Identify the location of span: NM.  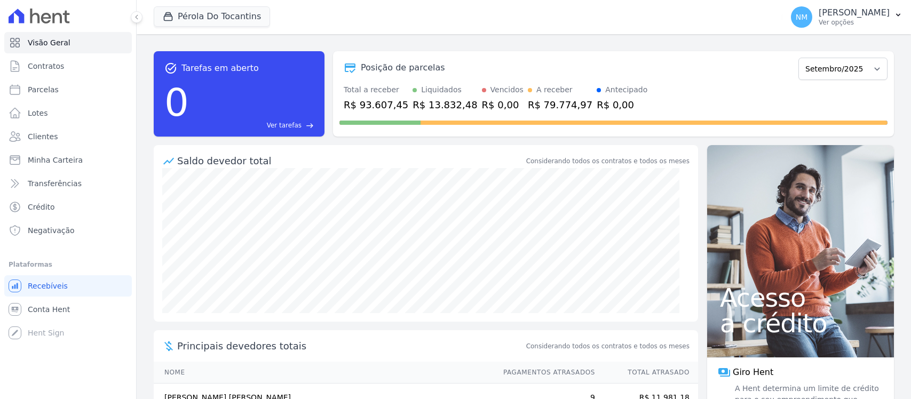
(801, 17).